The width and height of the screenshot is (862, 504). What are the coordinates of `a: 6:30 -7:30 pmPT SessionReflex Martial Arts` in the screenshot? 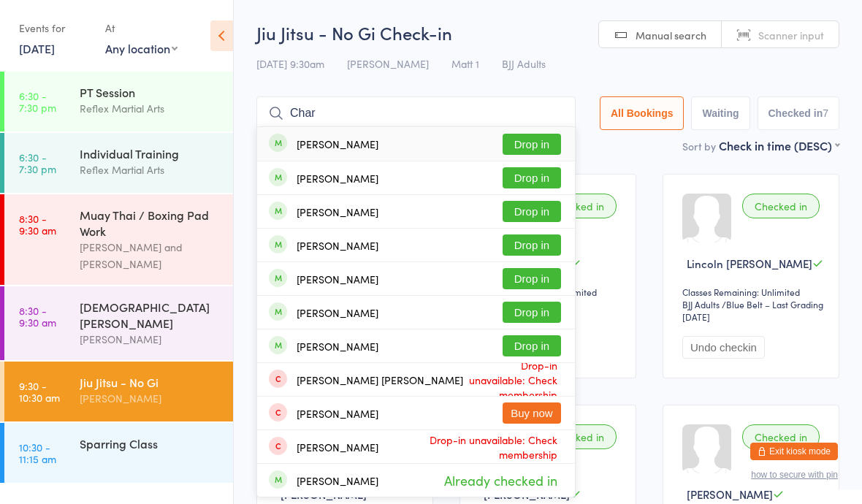 It's located at (118, 102).